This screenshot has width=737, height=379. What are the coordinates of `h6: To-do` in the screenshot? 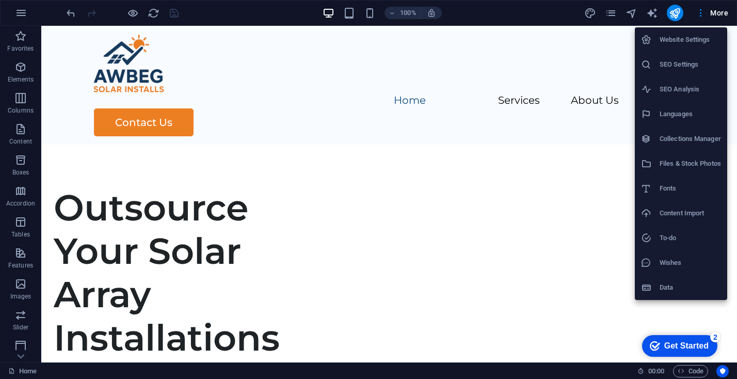 It's located at (690, 238).